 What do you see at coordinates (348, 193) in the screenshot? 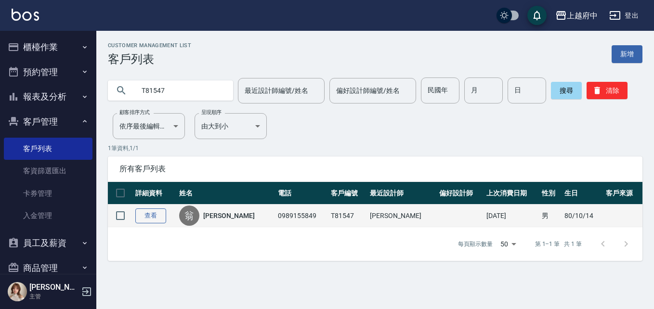
I see `th: 客戶編號` at bounding box center [348, 193].